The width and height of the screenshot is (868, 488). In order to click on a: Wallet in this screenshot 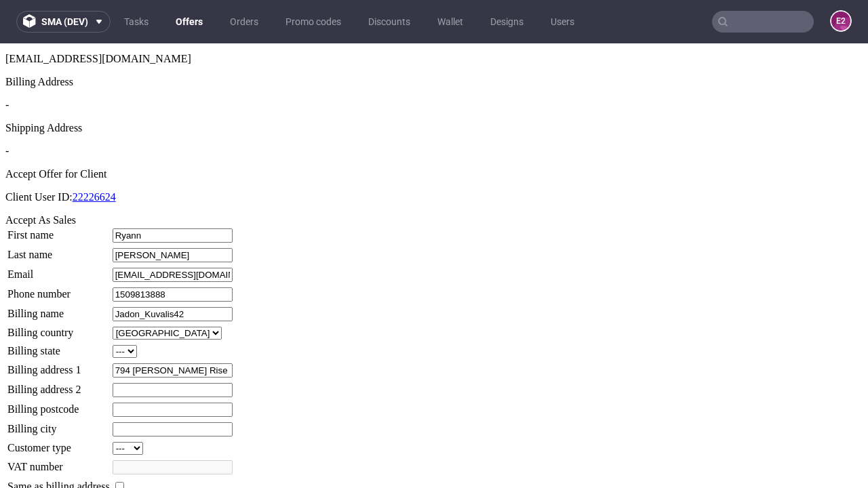, I will do `click(450, 22)`.